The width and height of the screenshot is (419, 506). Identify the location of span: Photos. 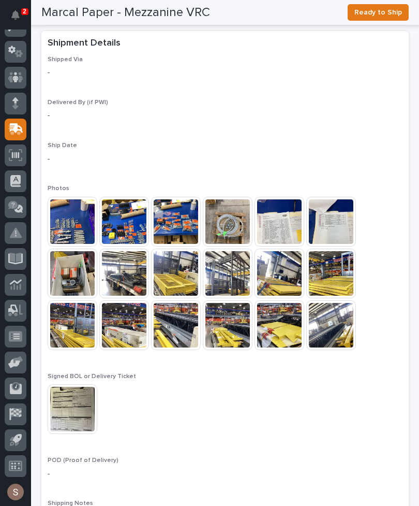
(58, 188).